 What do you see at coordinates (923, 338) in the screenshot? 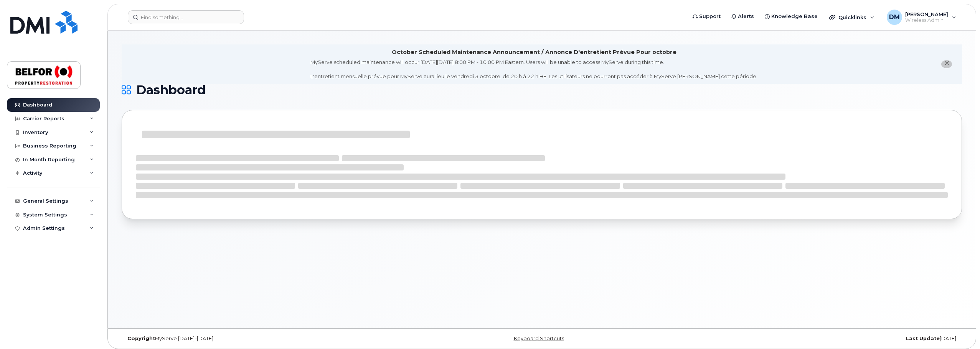
I see `strong: Last Update` at bounding box center [923, 338].